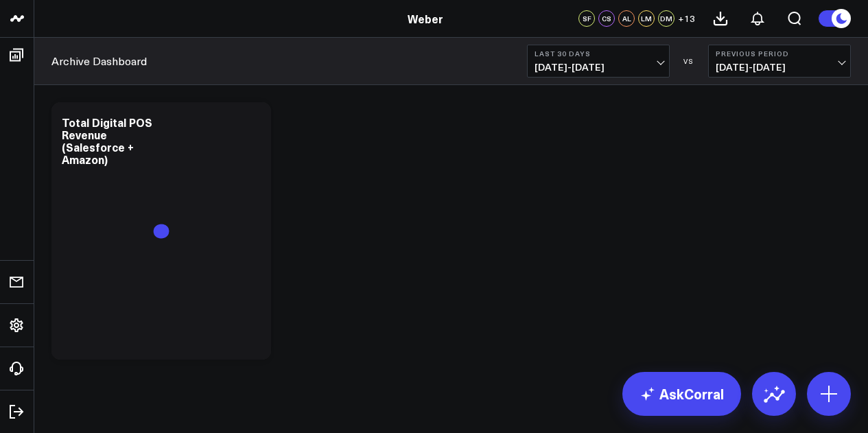  I want to click on div: LM, so click(646, 18).